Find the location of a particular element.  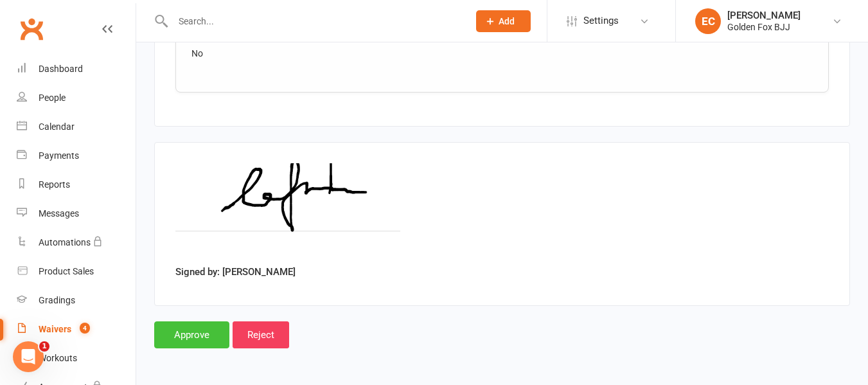

div: Messages is located at coordinates (59, 213).